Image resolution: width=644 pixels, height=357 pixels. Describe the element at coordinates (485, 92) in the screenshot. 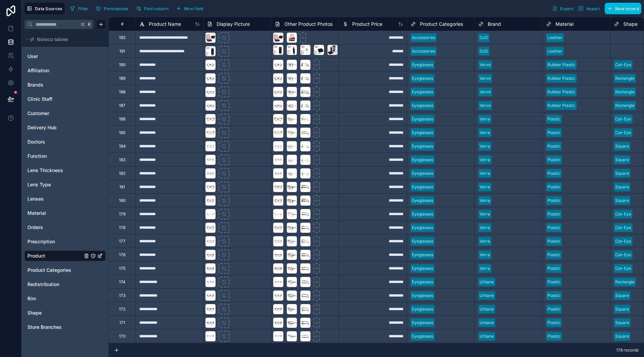

I see `div: Verve` at that location.